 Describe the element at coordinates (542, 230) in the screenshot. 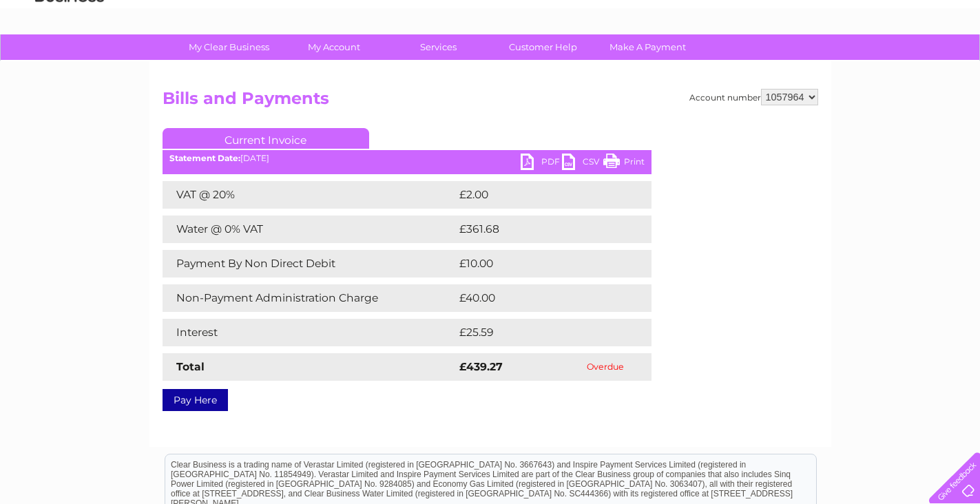

I see `td: £361.68` at that location.